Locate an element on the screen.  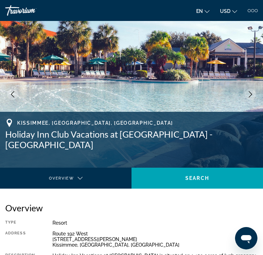
button: Next image is located at coordinates (250, 94).